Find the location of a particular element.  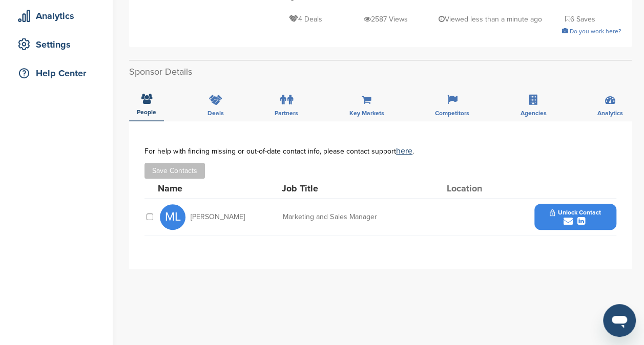

div: Analytics is located at coordinates (59, 16).